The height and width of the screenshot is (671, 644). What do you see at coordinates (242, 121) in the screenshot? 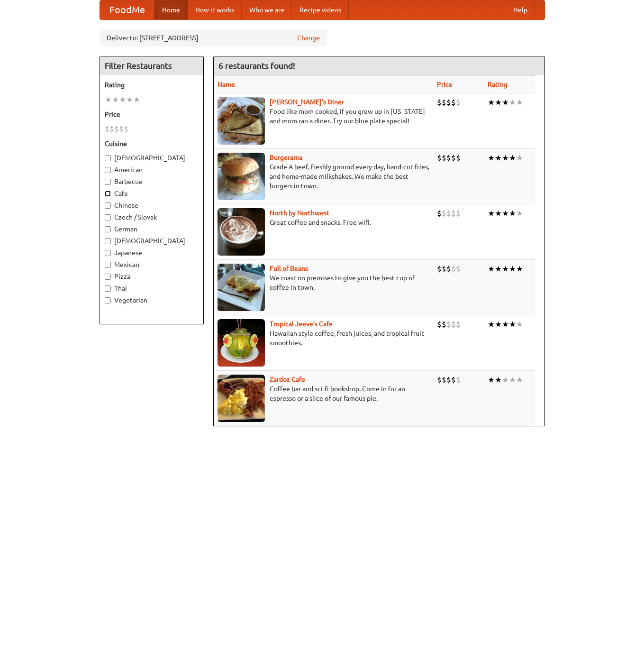
I see `img: sallys.jpg` at bounding box center [242, 121].